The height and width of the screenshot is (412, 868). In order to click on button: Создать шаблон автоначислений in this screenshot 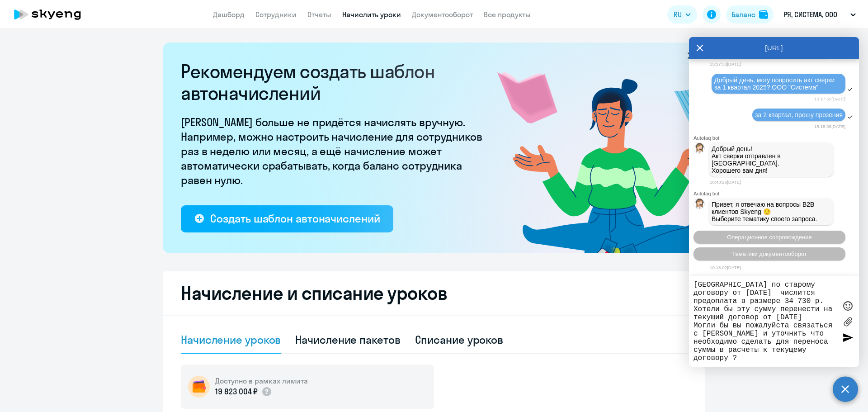, I will do `click(287, 219)`.